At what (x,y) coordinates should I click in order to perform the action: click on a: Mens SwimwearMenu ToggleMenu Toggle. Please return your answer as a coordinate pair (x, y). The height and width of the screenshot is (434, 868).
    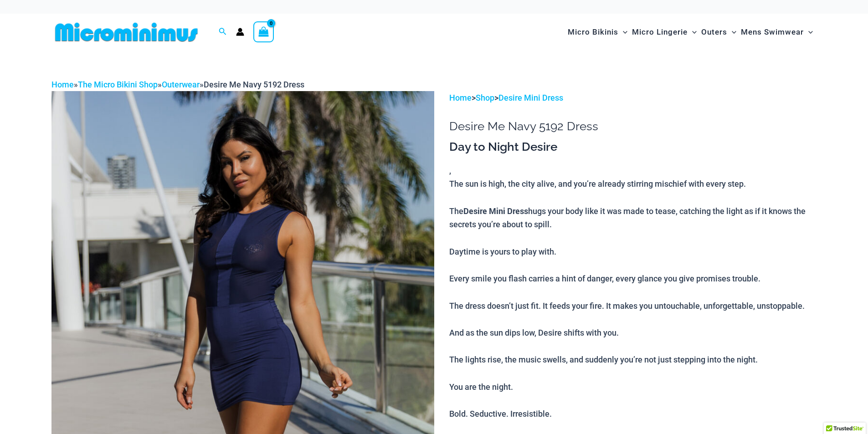
    Looking at the image, I should click on (777, 32).